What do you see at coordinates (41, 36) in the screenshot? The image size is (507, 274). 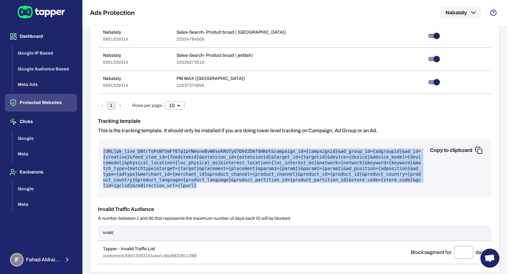 I see `a: Dashboard` at bounding box center [41, 36].